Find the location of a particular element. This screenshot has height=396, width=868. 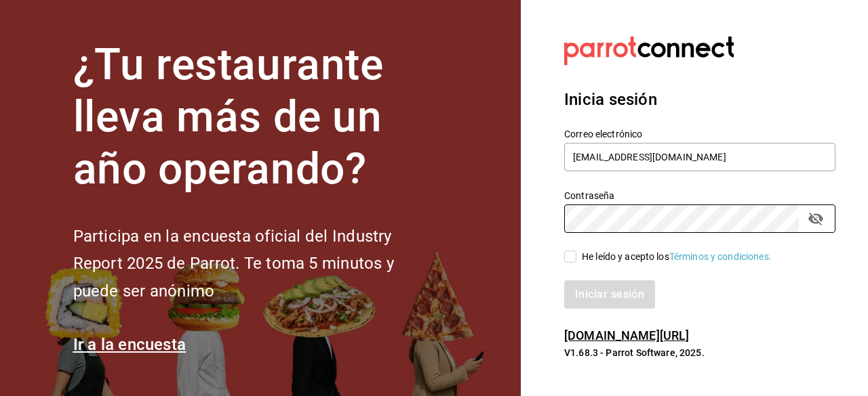

a: Términos y condiciones. is located at coordinates (720, 257).